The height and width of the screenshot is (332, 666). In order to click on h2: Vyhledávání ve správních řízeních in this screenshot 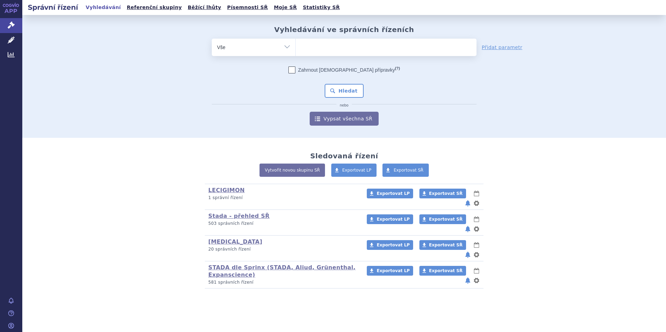, I will do `click(344, 30)`.